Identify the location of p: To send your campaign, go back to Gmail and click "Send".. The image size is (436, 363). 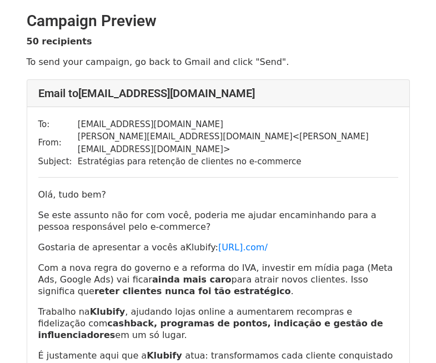
(218, 62).